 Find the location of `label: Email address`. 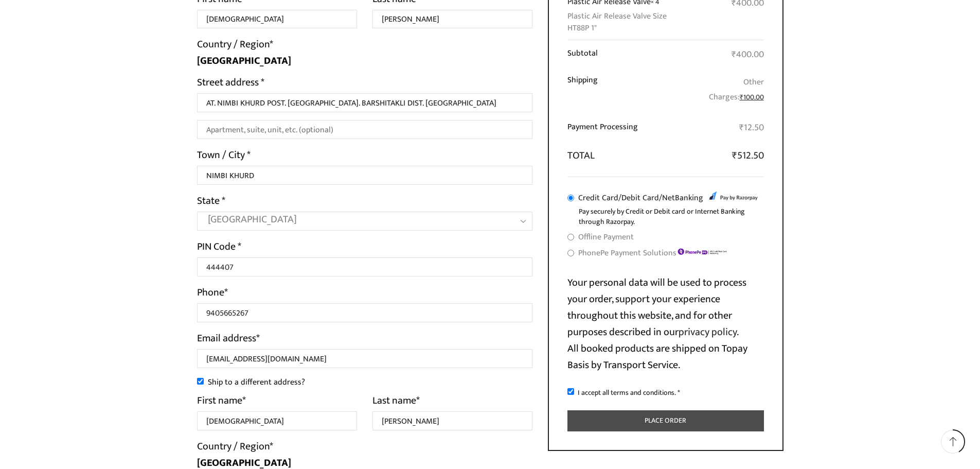

label: Email address is located at coordinates (229, 338).